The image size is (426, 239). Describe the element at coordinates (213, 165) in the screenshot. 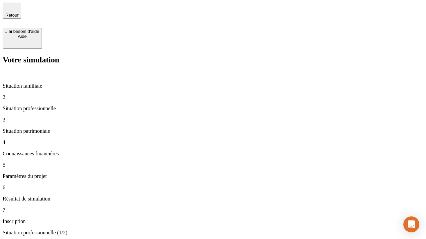

I see `p: 5` at that location.